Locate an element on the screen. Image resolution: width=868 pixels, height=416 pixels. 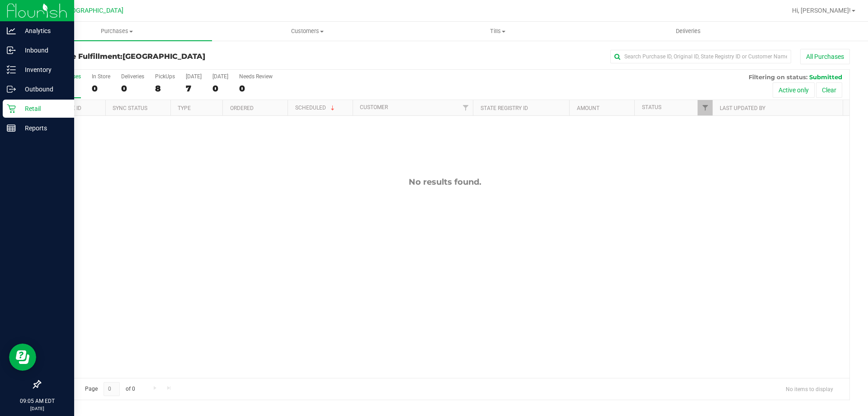
p: Reports is located at coordinates (43, 128).